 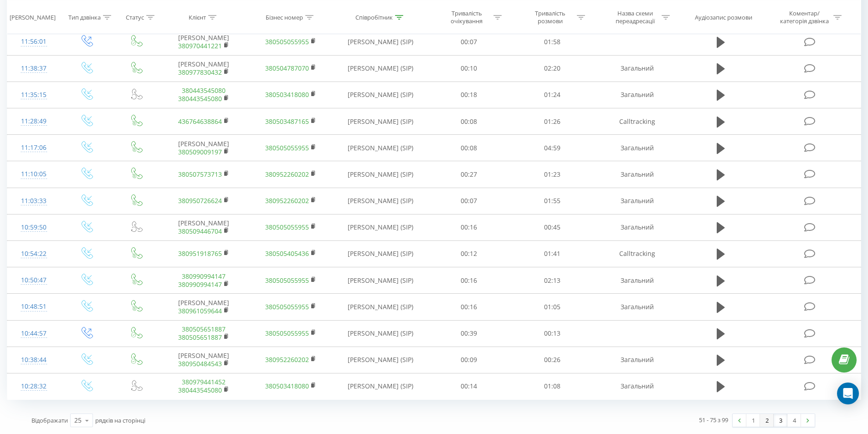 What do you see at coordinates (553, 307) in the screenshot?
I see `td: 01:05` at bounding box center [553, 307].